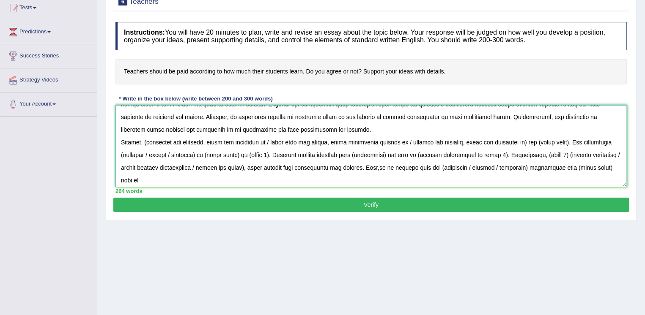 This screenshot has width=645, height=315. I want to click on h4: Teachers should be paid according to how much their students learn. Do you agree or not? Support ..., so click(371, 71).